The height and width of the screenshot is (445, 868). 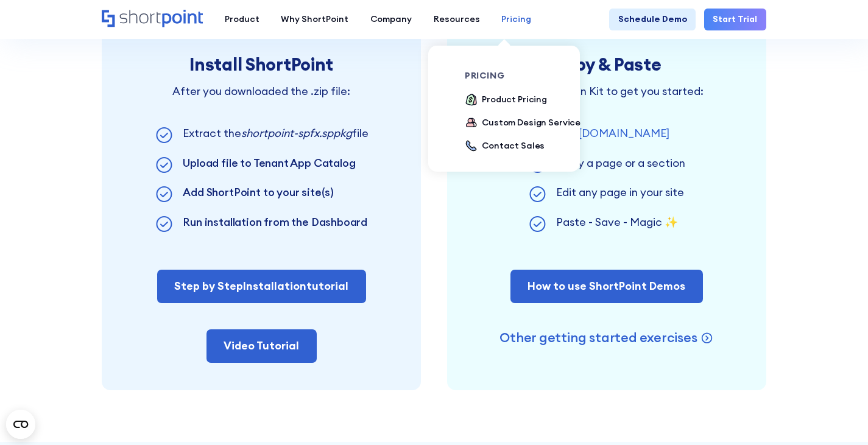 What do you see at coordinates (516, 19) in the screenshot?
I see `a: Pricing` at bounding box center [516, 19].